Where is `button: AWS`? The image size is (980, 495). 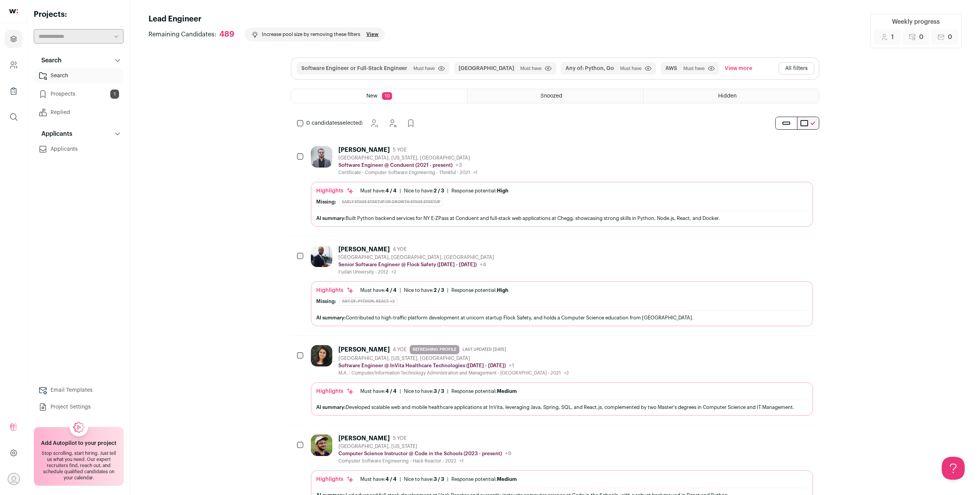 button: AWS is located at coordinates (671, 68).